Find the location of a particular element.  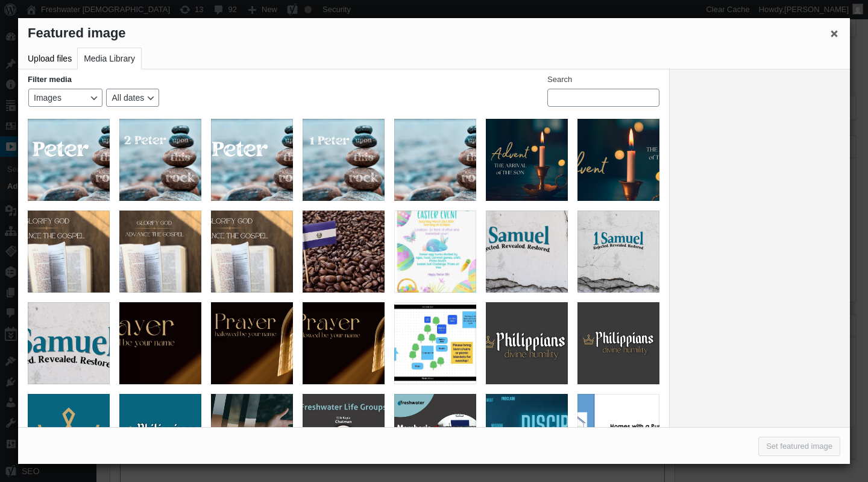

li: Elizabeth Ave Map is located at coordinates (436, 344).